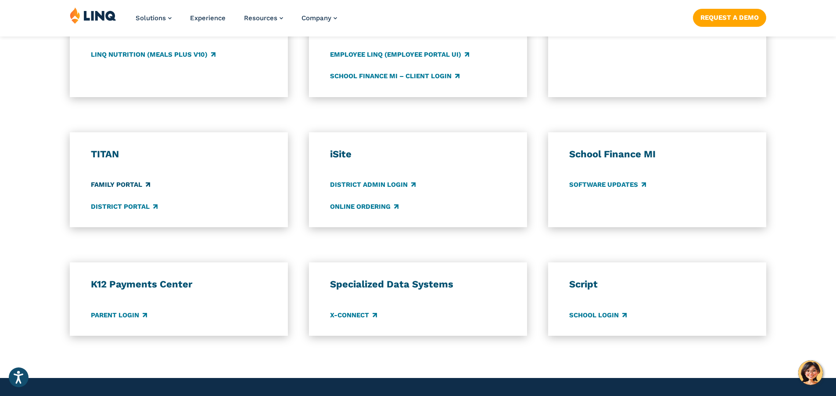  What do you see at coordinates (598, 315) in the screenshot?
I see `a: School Login` at bounding box center [598, 315].